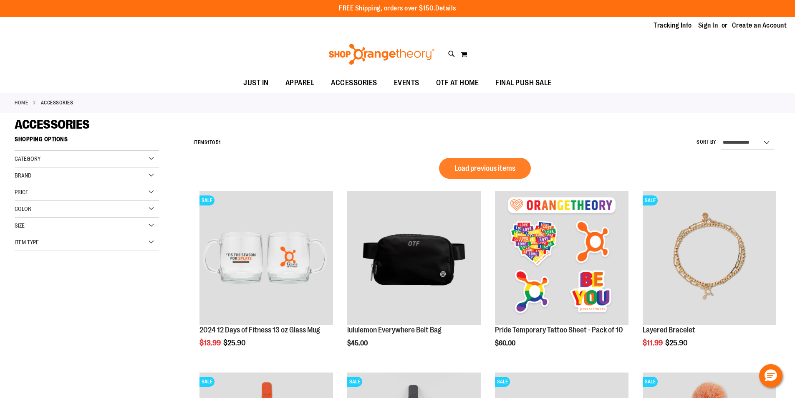 The image size is (795, 398). I want to click on span: 1, so click(208, 142).